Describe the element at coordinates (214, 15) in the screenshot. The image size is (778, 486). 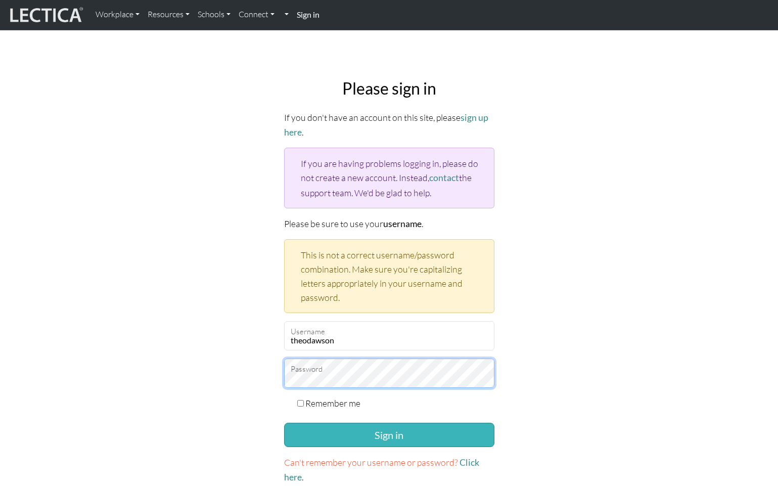
I see `a: Schools` at that location.